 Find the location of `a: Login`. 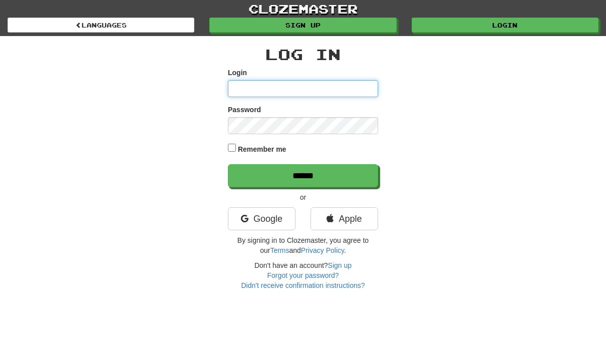

a: Login is located at coordinates (505, 25).